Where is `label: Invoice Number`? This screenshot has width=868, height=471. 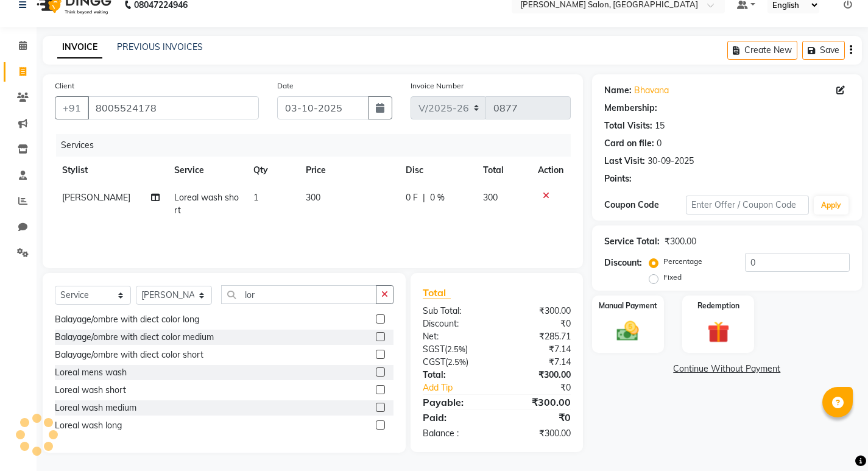 label: Invoice Number is located at coordinates (437, 86).